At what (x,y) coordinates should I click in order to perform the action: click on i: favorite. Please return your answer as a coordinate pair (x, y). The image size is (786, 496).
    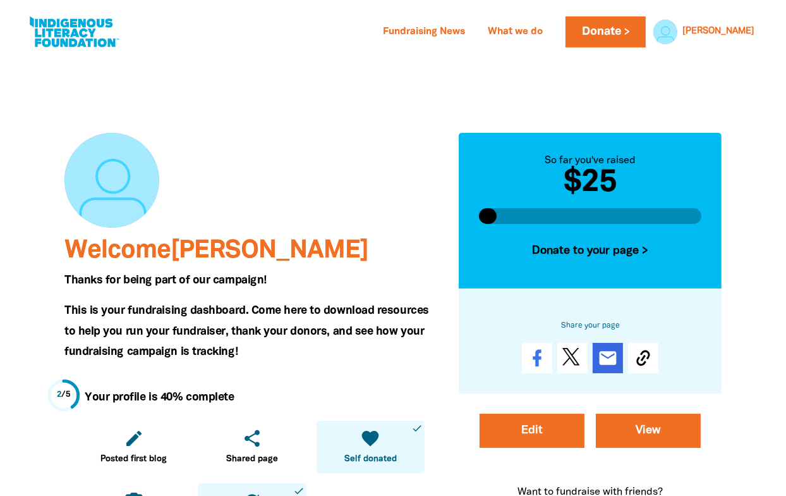
    Looking at the image, I should click on (370, 438).